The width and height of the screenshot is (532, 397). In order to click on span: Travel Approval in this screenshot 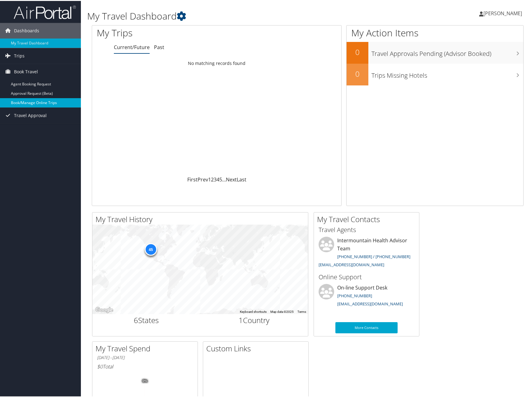, I will do `click(30, 115)`.